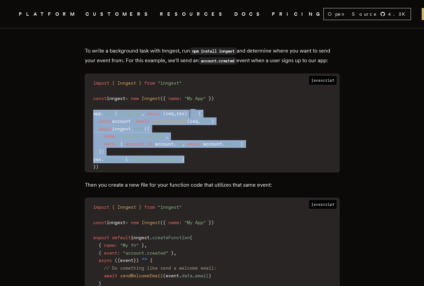  What do you see at coordinates (206, 121) in the screenshot?
I see `span: body` at bounding box center [206, 121].